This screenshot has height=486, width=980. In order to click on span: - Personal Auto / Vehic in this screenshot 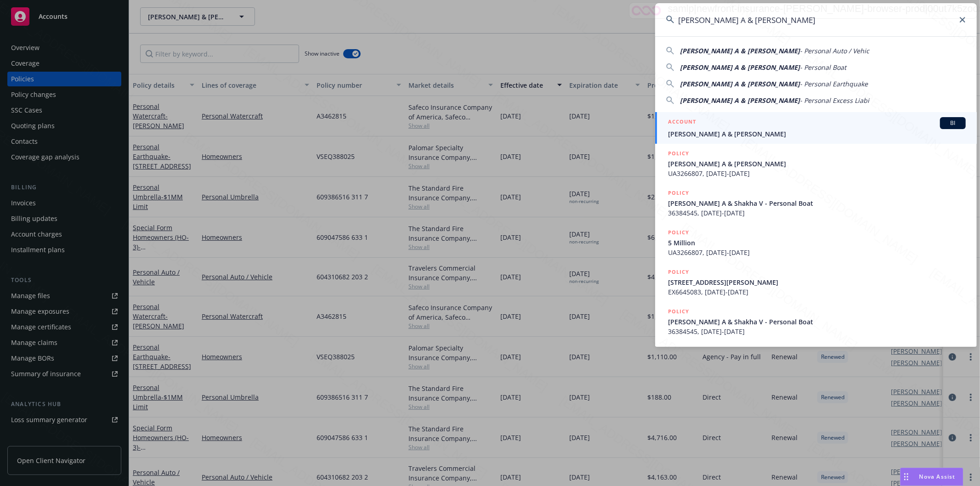, I will do `click(834, 51)`.